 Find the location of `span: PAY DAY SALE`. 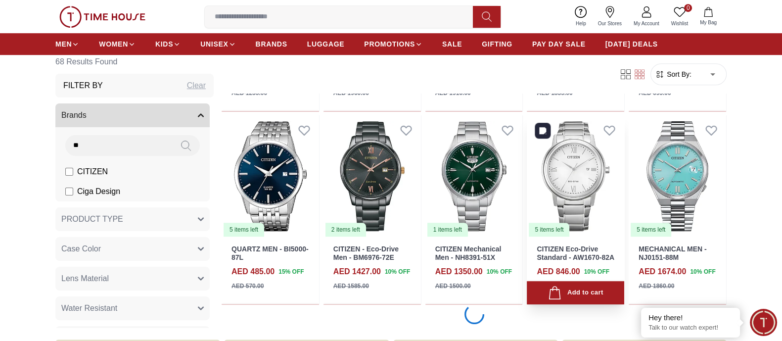

span: PAY DAY SALE is located at coordinates (559, 44).